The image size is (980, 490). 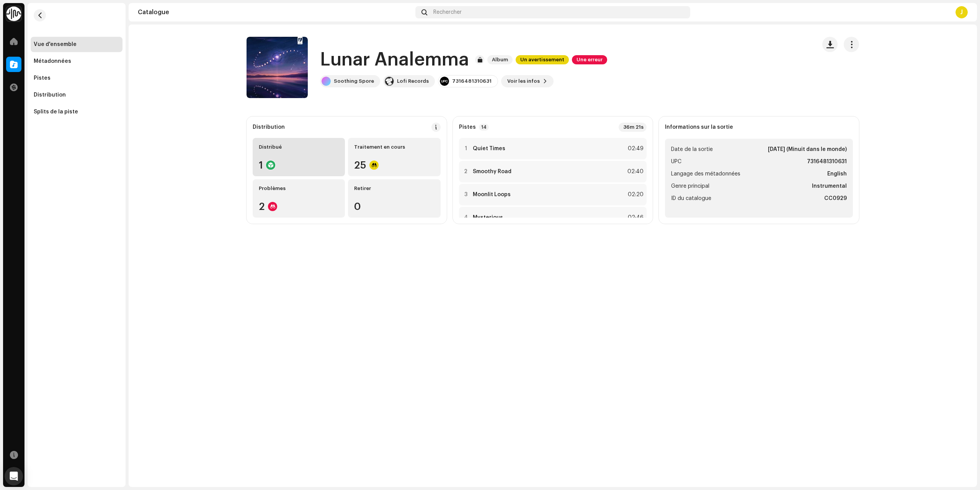 What do you see at coordinates (299, 147) in the screenshot?
I see `div: Distribué` at bounding box center [299, 147].